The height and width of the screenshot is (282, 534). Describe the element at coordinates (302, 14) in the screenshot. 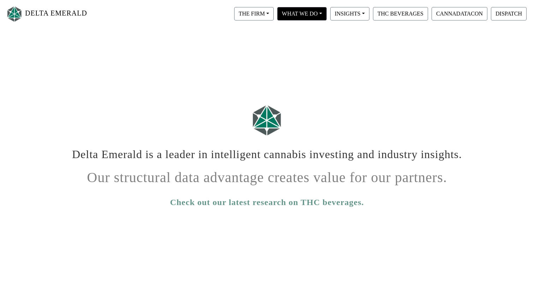

I see `button: WHAT WE DO` at that location.